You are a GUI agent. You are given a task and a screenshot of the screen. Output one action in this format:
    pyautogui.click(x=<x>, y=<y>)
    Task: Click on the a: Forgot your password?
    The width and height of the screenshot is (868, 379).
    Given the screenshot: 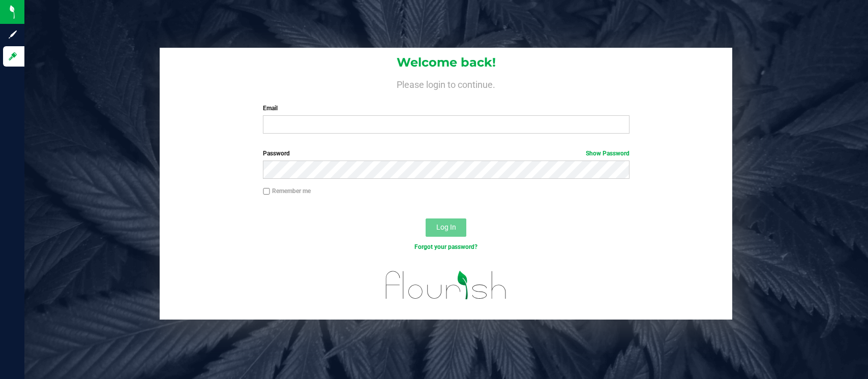 What is the action you would take?
    pyautogui.click(x=446, y=247)
    